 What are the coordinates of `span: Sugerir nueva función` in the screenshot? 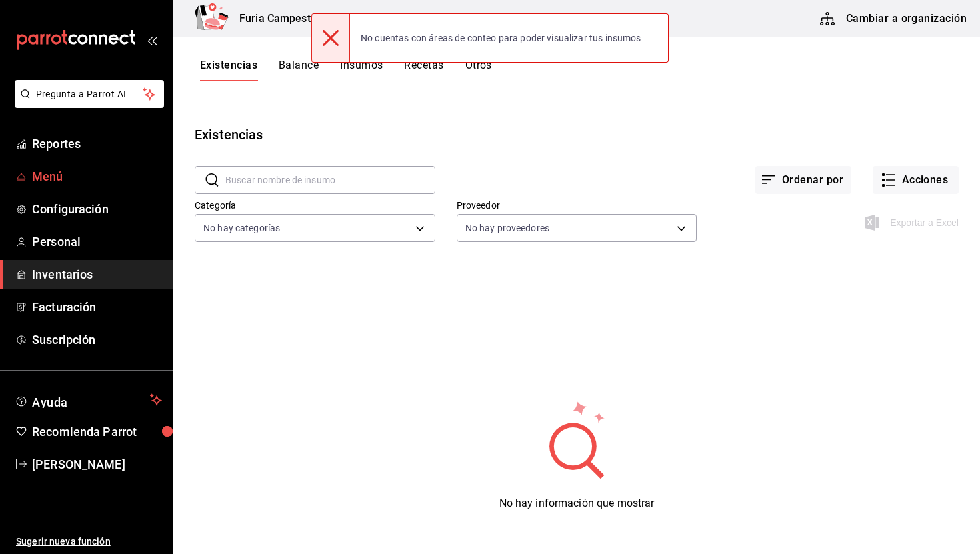 It's located at (89, 542).